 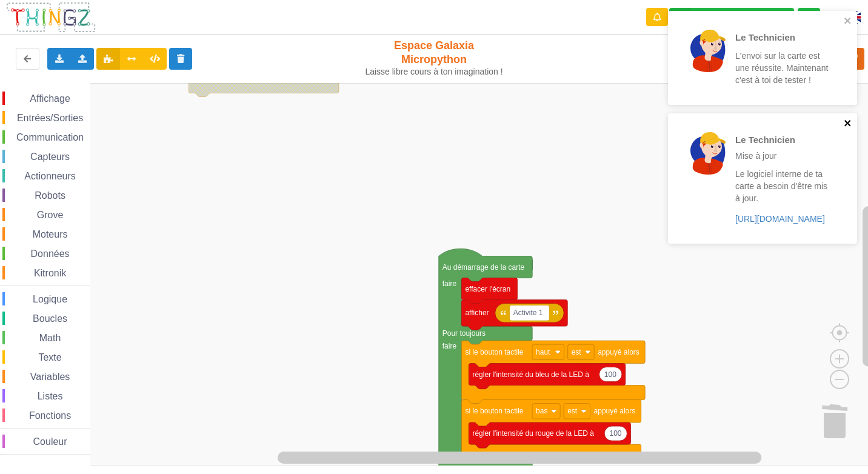 What do you see at coordinates (782, 156) in the screenshot?
I see `p: Mise à jour` at bounding box center [782, 156].